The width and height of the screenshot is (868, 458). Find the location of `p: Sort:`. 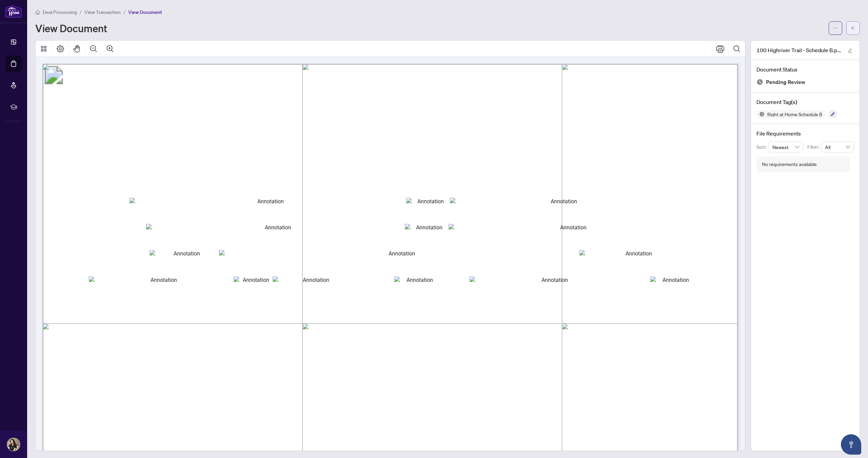

p: Sort: is located at coordinates (762, 147).